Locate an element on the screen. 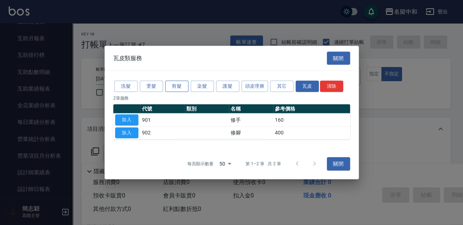  button: 瓦皮 is located at coordinates (307, 86).